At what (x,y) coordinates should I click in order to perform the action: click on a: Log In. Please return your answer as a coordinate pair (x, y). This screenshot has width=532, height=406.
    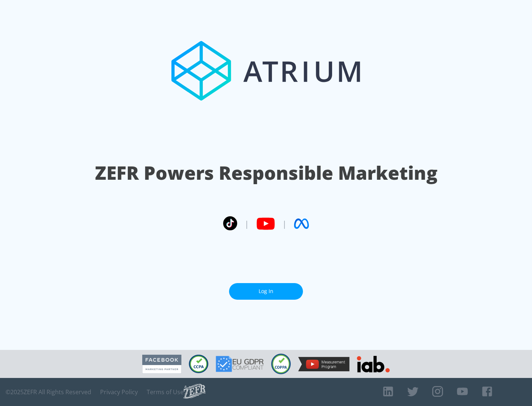
    Looking at the image, I should click on (266, 292).